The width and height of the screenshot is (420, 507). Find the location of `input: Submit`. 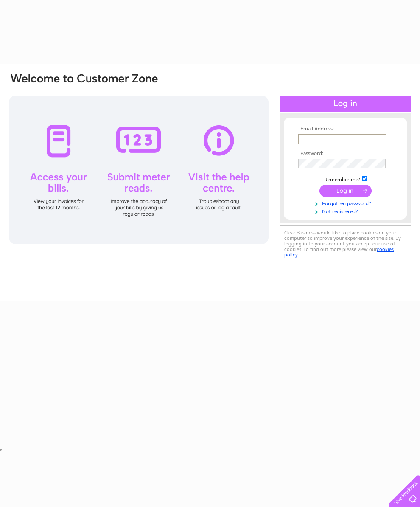

input: Submit is located at coordinates (345, 190).